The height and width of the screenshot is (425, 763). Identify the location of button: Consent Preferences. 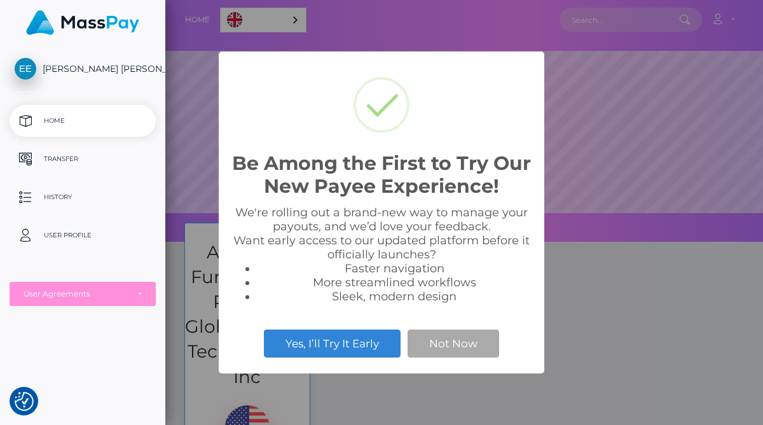
(24, 401).